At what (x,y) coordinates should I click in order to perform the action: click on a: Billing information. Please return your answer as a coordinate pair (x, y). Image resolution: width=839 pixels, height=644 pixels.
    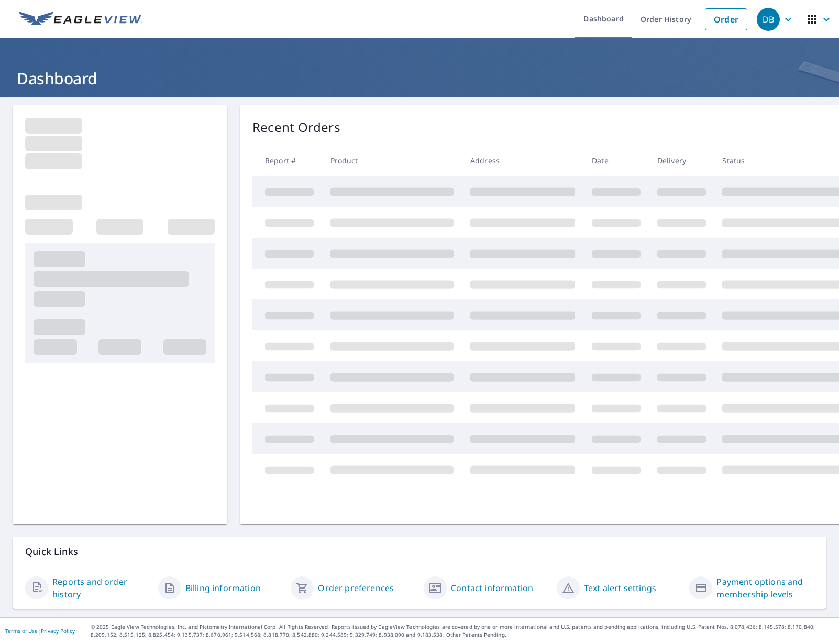
    Looking at the image, I should click on (223, 588).